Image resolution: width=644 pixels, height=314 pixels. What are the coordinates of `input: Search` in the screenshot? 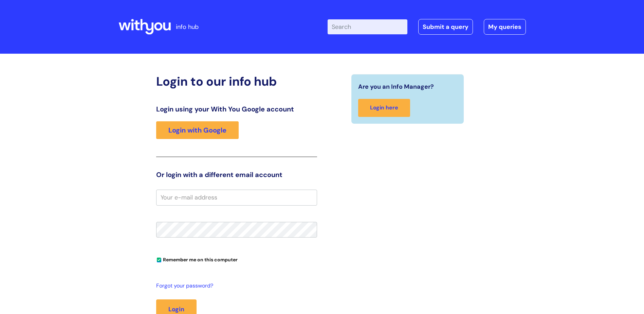 It's located at (368, 27).